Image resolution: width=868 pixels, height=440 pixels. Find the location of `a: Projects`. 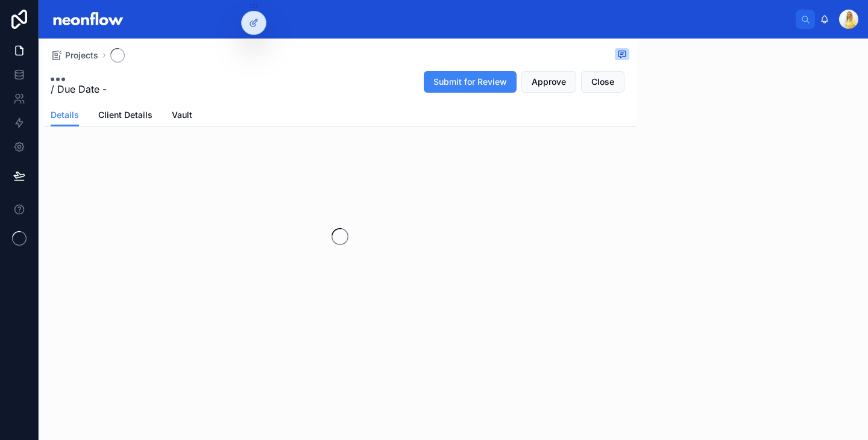

a: Projects is located at coordinates (74, 55).